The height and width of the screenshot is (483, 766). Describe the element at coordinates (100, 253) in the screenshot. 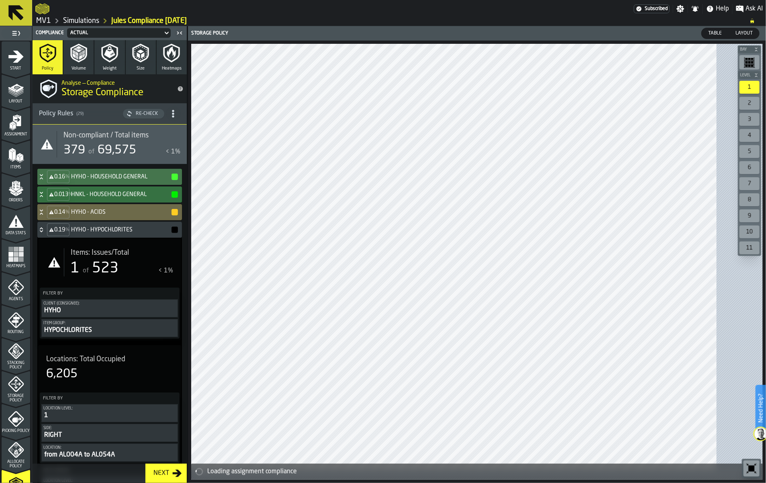

I see `span: Items: Issues/Total` at that location.